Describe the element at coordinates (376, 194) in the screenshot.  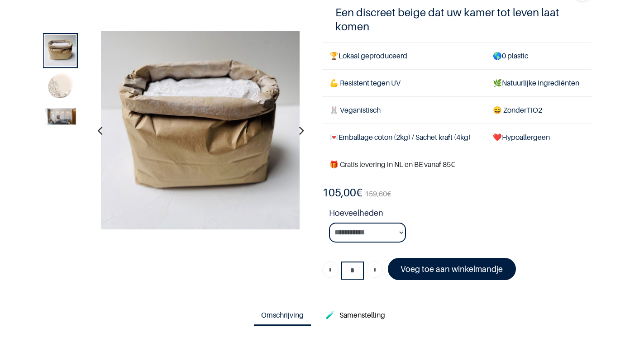
I see `span: 159,60` at that location.